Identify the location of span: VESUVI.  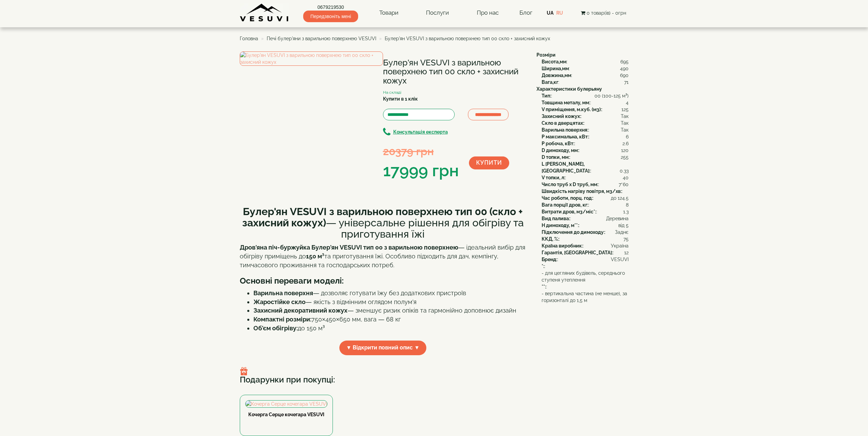
(620, 259).